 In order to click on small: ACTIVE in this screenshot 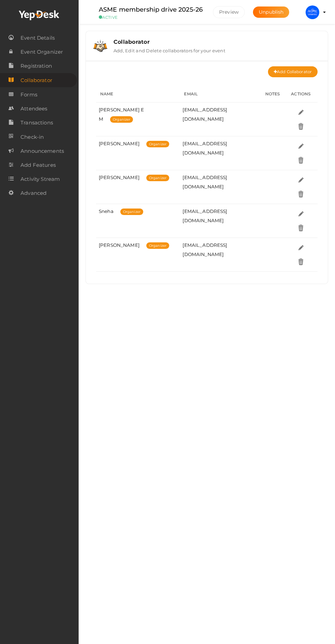, I will do `click(151, 17)`.